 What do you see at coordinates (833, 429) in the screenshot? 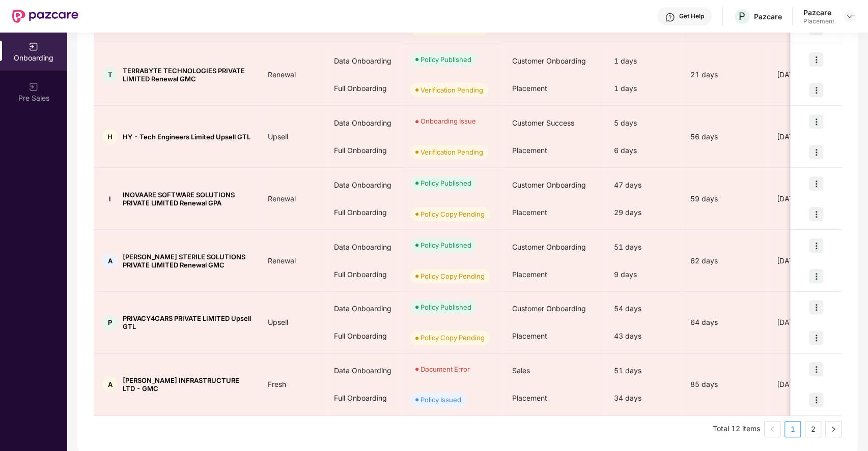
I see `button: right` at bounding box center [833, 429].